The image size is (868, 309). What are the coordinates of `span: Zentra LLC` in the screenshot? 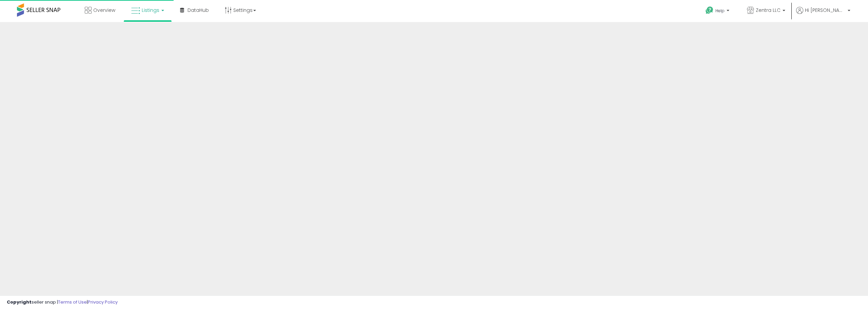 It's located at (768, 10).